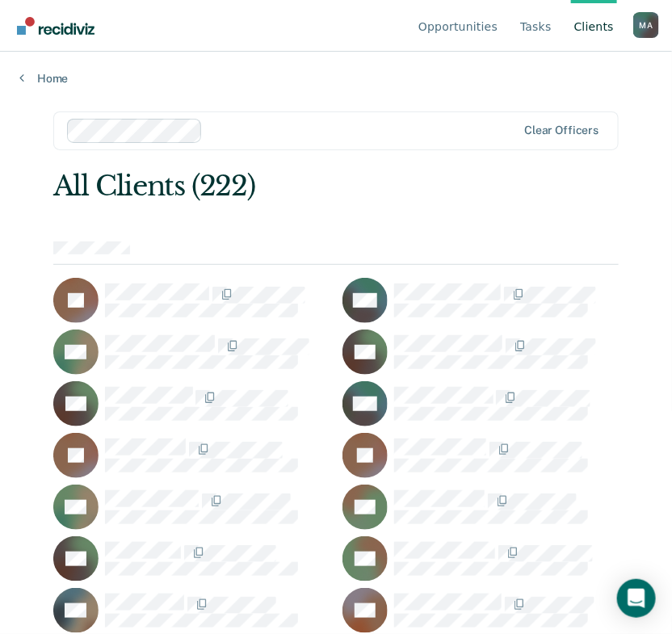 The height and width of the screenshot is (634, 672). I want to click on img: Recidiviz, so click(56, 26).